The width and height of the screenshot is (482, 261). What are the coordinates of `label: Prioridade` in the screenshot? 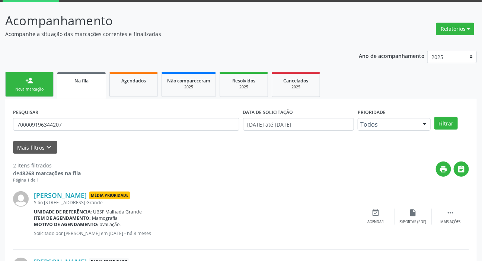 It's located at (371, 112).